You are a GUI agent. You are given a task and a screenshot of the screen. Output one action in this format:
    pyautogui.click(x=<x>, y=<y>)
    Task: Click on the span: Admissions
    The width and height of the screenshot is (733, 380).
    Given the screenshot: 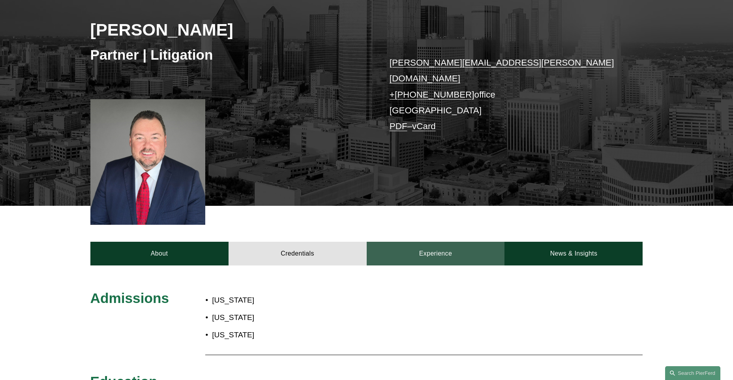 What is the action you would take?
    pyautogui.click(x=129, y=298)
    